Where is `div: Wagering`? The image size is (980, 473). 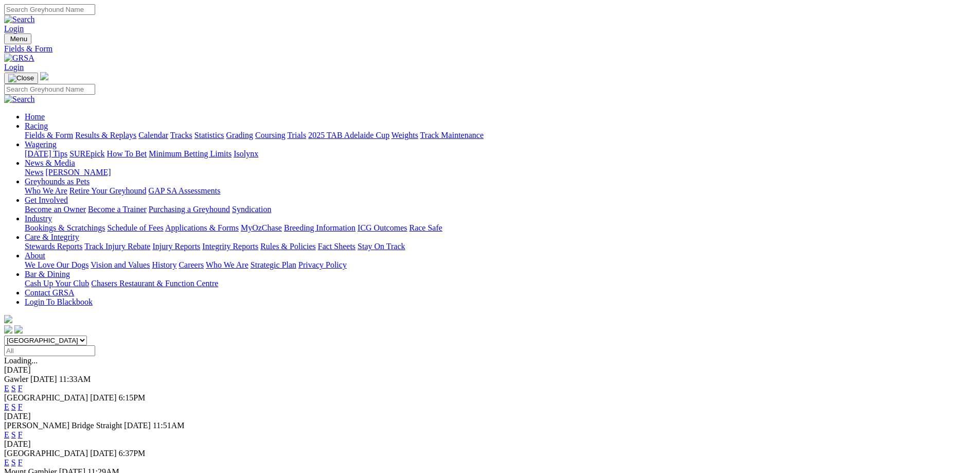 div: Wagering is located at coordinates (500, 154).